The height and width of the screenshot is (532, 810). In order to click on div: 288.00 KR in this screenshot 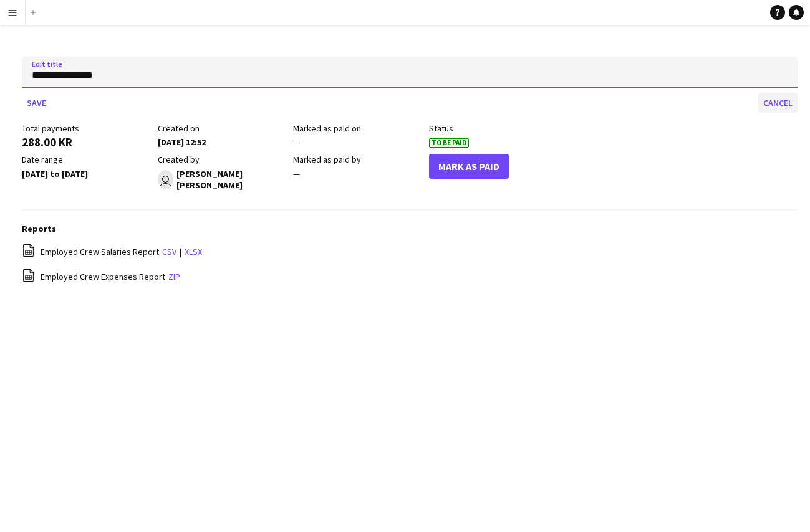, I will do `click(87, 142)`.